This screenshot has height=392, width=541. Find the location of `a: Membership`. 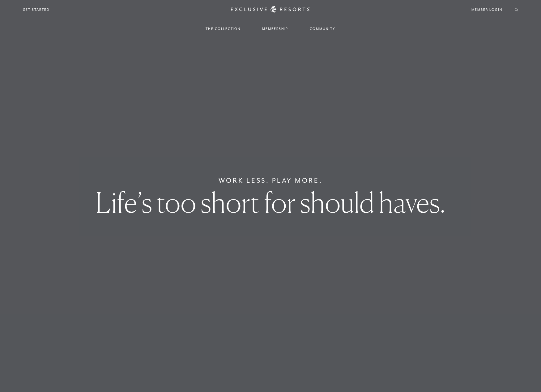

a: Membership is located at coordinates (275, 28).